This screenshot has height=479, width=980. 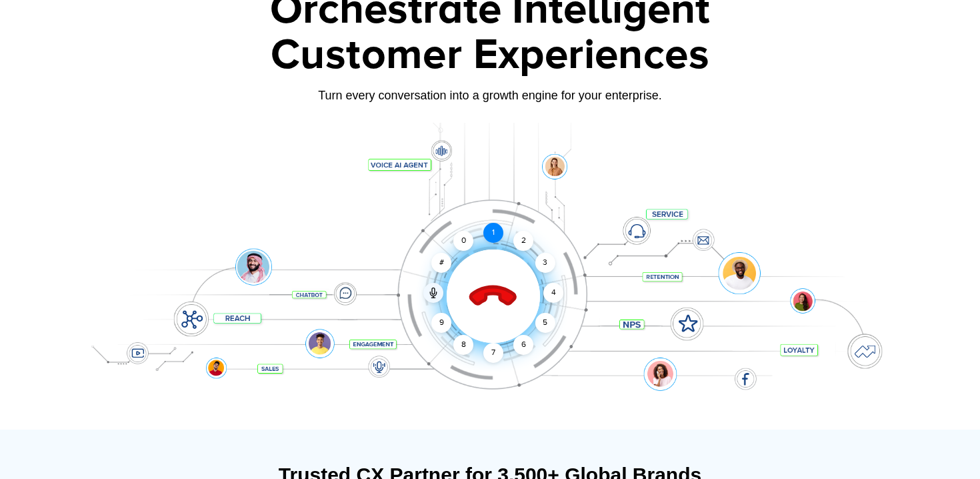 I want to click on div: 0, so click(x=463, y=241).